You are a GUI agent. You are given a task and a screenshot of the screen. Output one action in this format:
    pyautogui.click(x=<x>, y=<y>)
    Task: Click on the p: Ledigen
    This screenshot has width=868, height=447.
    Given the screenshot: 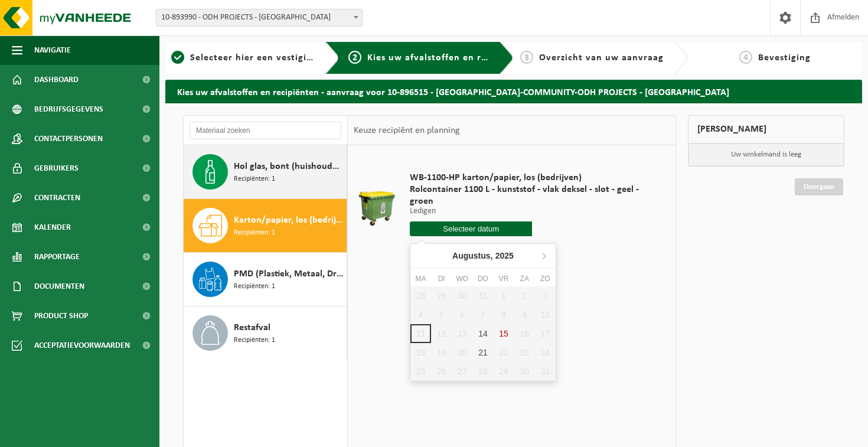 What is the action you would take?
    pyautogui.click(x=532, y=211)
    